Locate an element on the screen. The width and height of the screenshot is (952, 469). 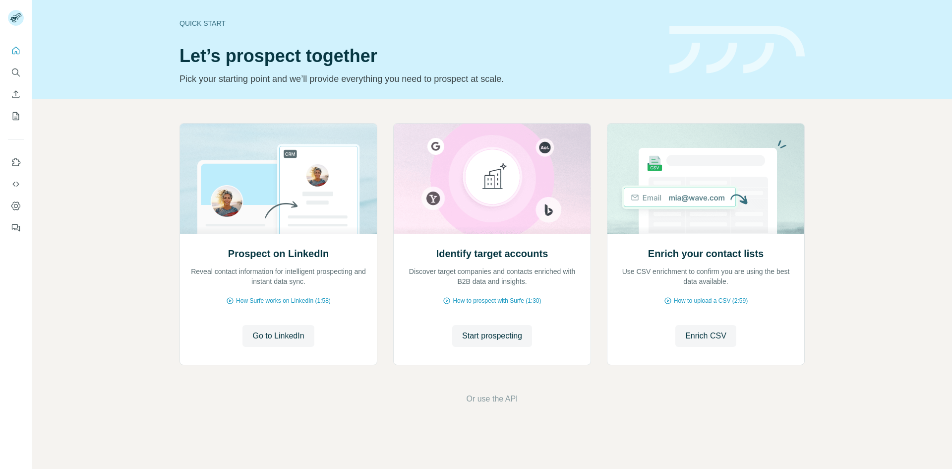
span: How to upload a CSV (2:59) is located at coordinates (711, 301).